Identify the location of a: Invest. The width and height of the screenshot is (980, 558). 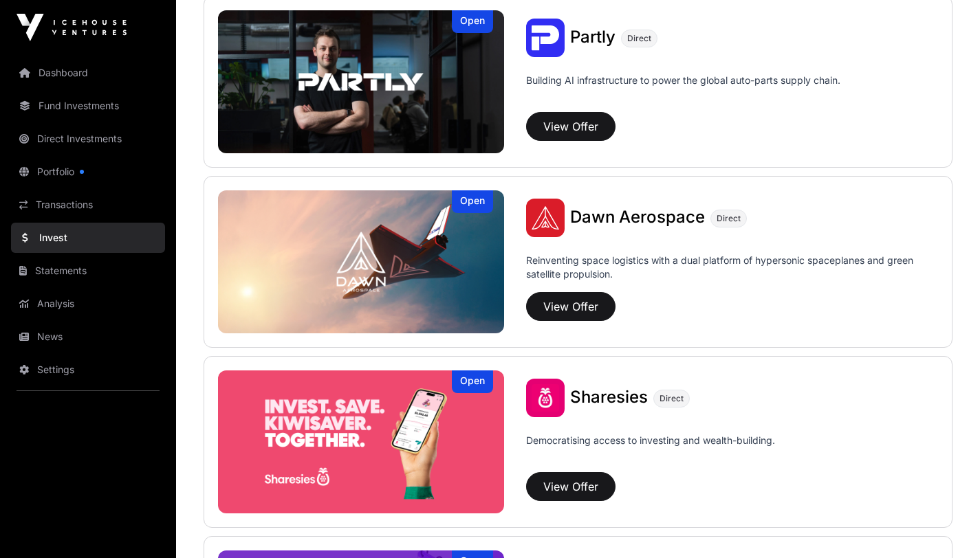
(88, 238).